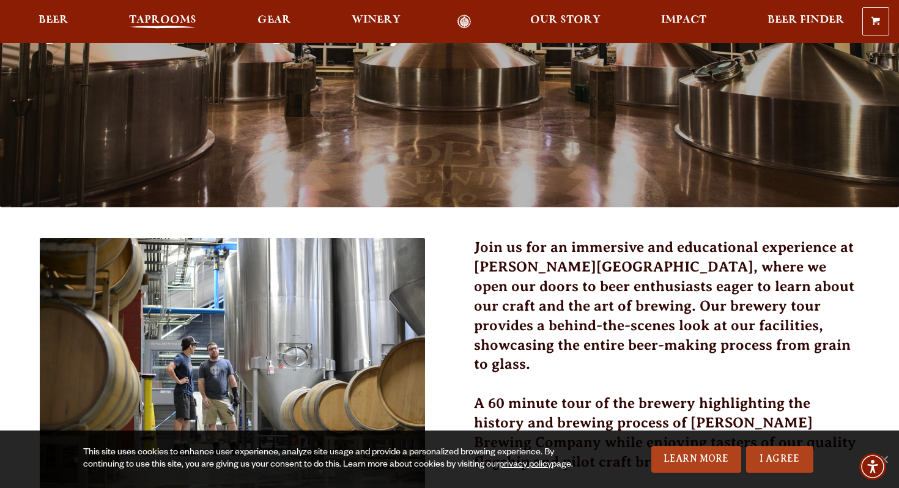  I want to click on a: Our Story, so click(565, 21).